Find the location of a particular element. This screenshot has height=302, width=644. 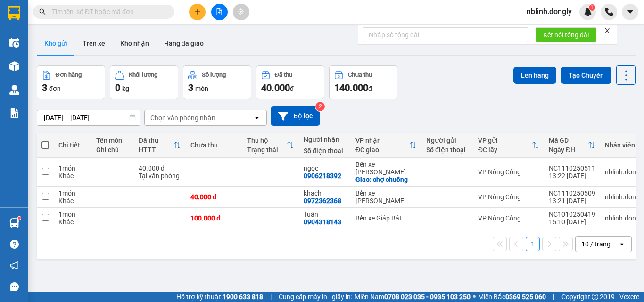

strong: 0708 023 035 - 0935 103 250 is located at coordinates (427, 297).